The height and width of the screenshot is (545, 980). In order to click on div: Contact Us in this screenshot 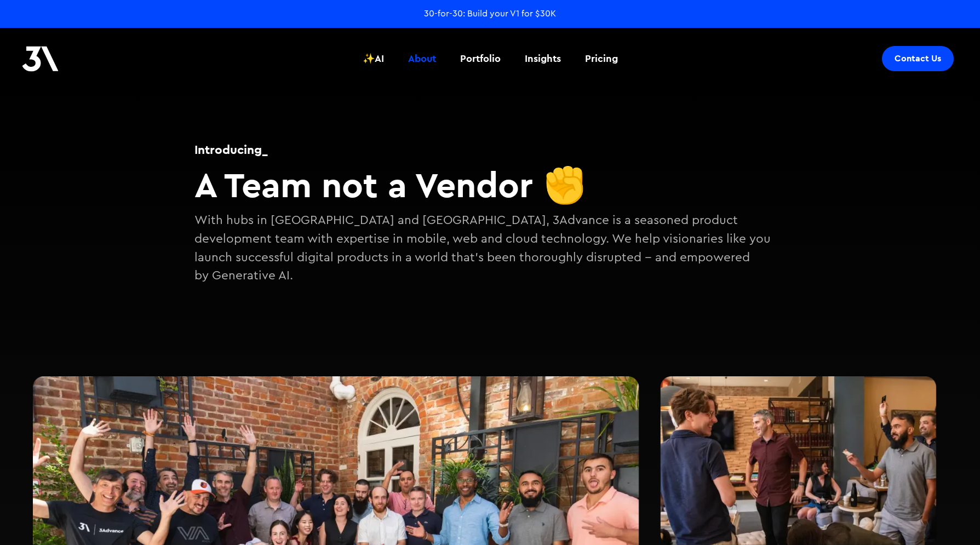, I will do `click(918, 59)`.